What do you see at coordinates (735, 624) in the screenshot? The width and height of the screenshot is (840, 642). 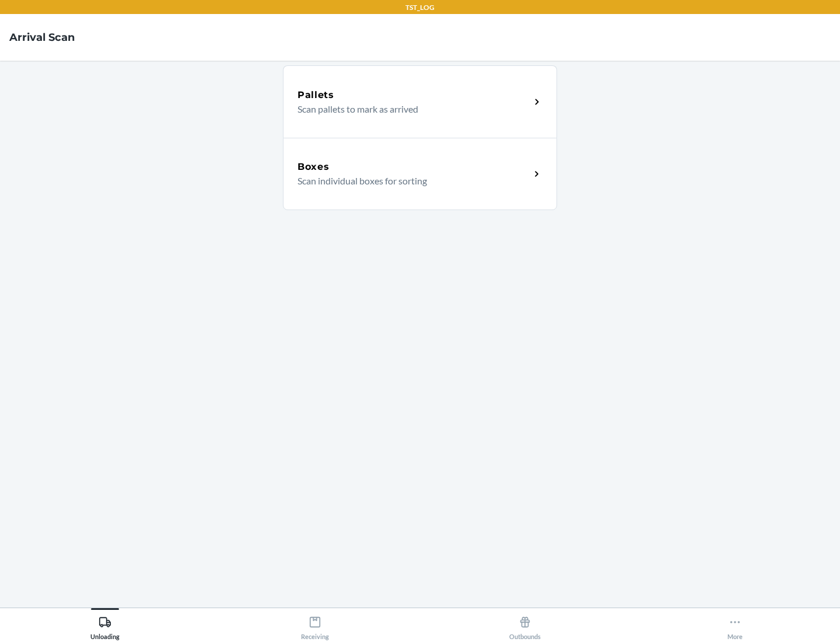 I see `button: More` at bounding box center [735, 624].